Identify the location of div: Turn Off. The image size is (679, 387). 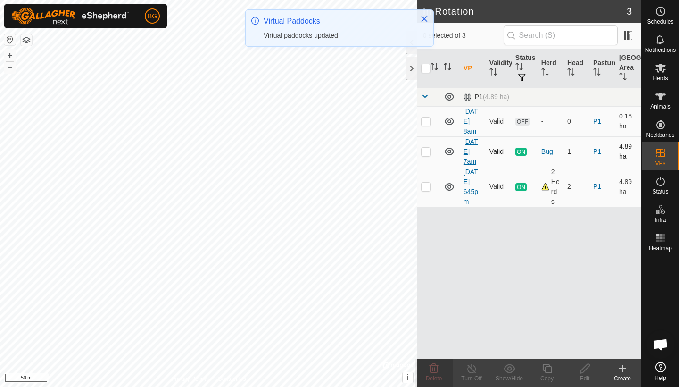
(472, 378).